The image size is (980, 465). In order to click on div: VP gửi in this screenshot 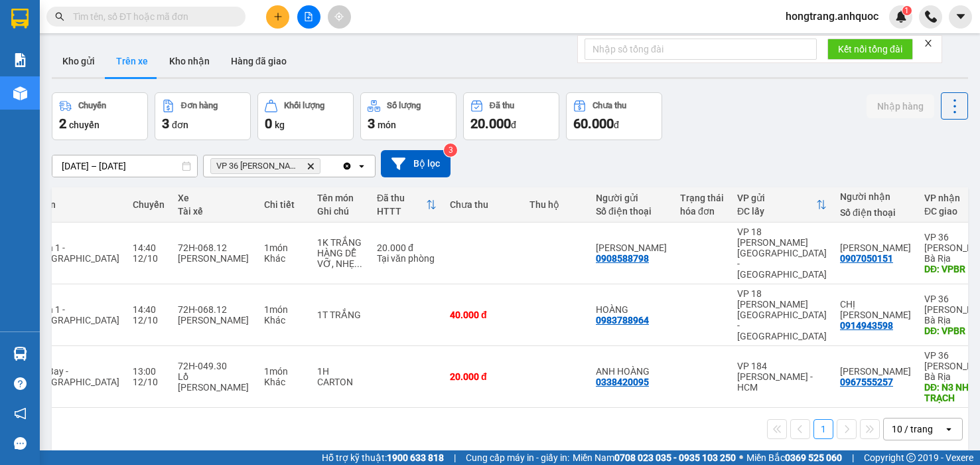, I will do `click(777, 198)`.